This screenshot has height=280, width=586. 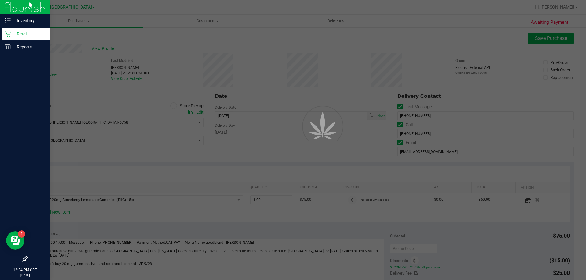 What do you see at coordinates (29, 47) in the screenshot?
I see `p: Reports` at bounding box center [29, 47].